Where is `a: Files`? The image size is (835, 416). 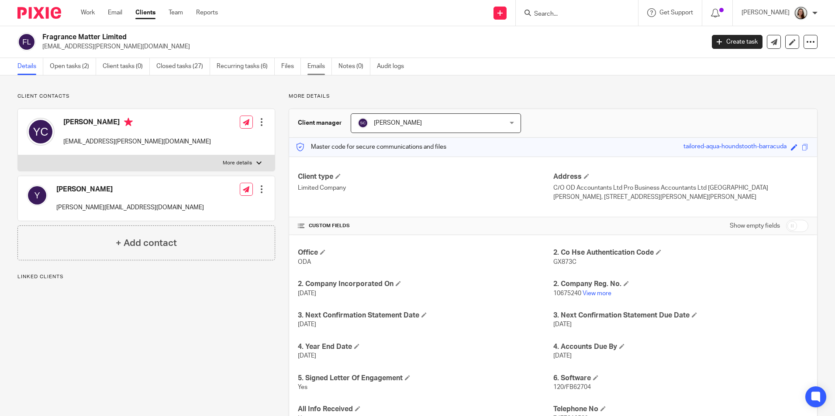 a: Files is located at coordinates (291, 66).